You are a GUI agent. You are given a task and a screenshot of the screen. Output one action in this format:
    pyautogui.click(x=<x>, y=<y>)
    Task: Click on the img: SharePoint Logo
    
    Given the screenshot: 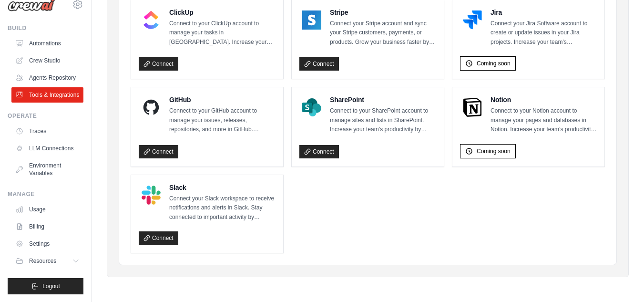 What is the action you would take?
    pyautogui.click(x=311, y=107)
    